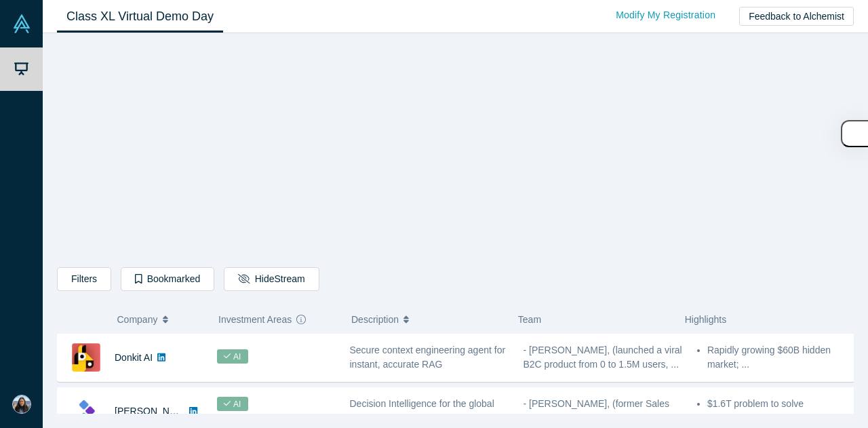 The width and height of the screenshot is (868, 428). What do you see at coordinates (21, 404) in the screenshot?
I see `img: Rolanda Fu's Account` at bounding box center [21, 404].